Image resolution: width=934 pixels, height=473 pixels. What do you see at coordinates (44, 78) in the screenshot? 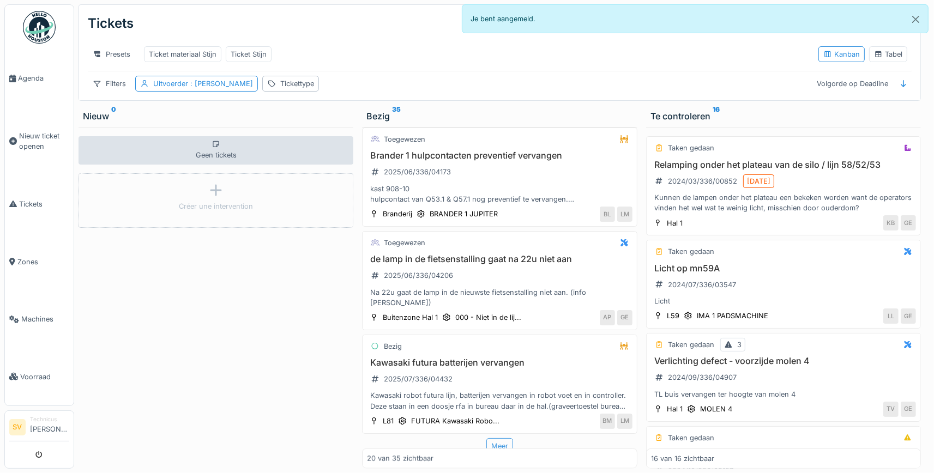
I see `span: Agenda` at bounding box center [44, 78].